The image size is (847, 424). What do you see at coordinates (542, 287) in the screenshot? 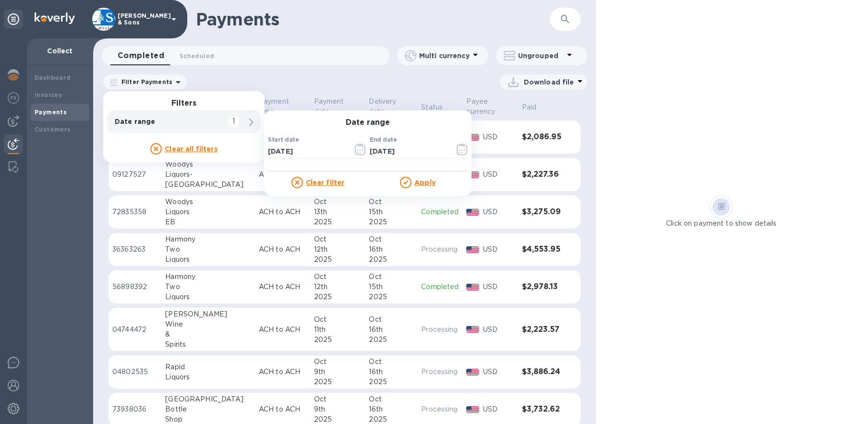
I see `h3: $2,978.13` at bounding box center [542, 287].